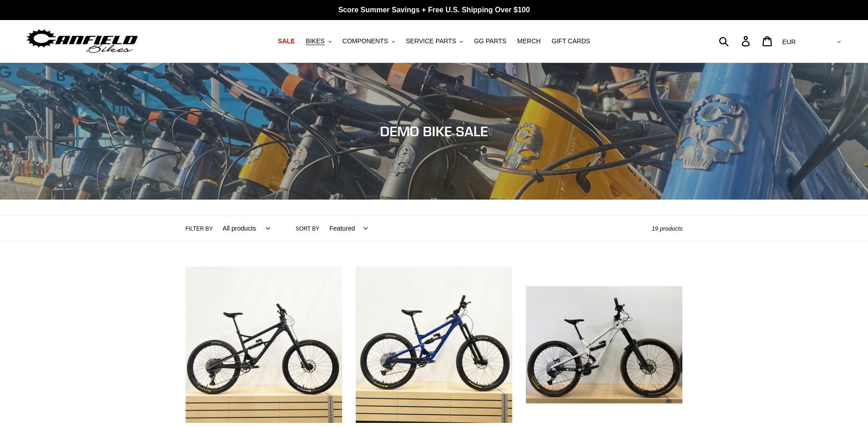  What do you see at coordinates (667, 228) in the screenshot?
I see `span: 19 products` at bounding box center [667, 228].